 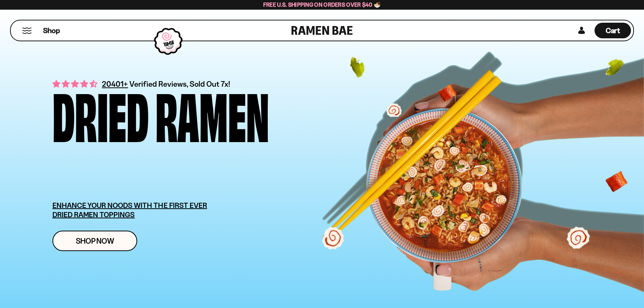 I want to click on span: Shop, so click(x=52, y=30).